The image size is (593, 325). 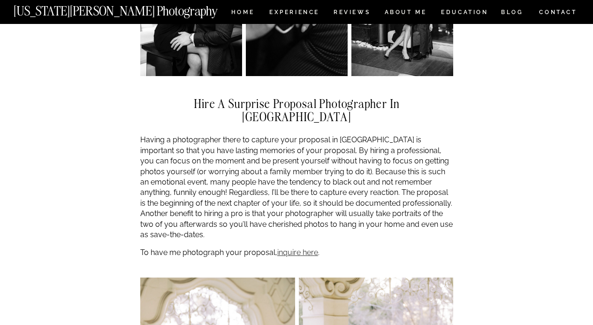 What do you see at coordinates (512, 13) in the screenshot?
I see `a: BLOG` at bounding box center [512, 13].